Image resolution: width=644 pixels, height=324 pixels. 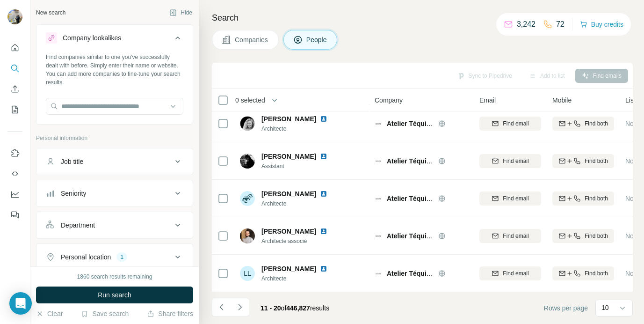 I want to click on h4: Search, so click(x=422, y=18).